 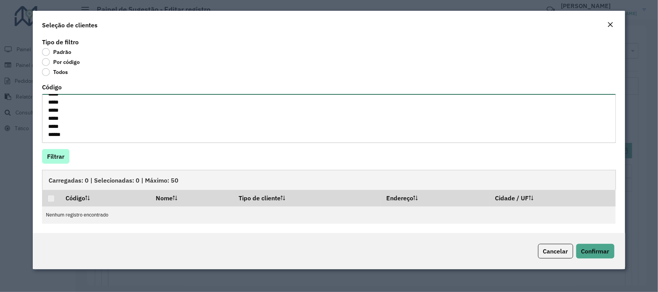 I want to click on label: Tipo de filtro, so click(x=60, y=42).